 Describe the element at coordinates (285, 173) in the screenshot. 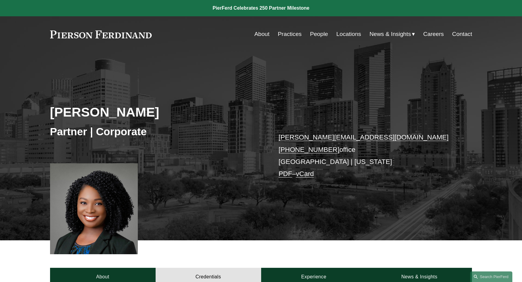

I see `a: PDF` at that location.